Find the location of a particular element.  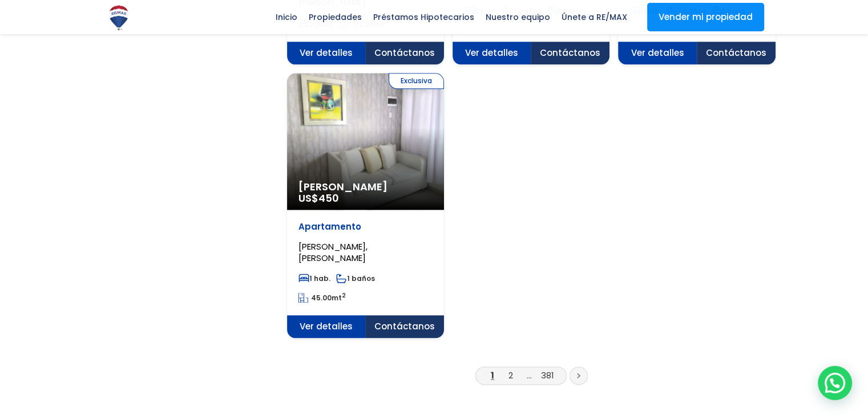

span: Exclusiva is located at coordinates (416, 81).